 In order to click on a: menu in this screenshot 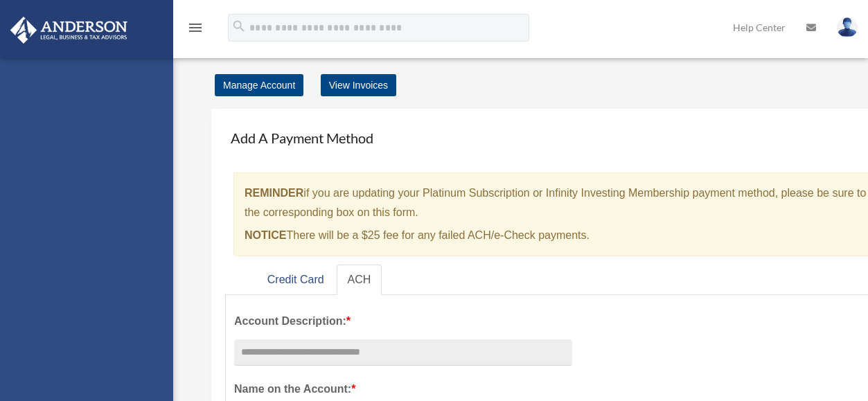, I will do `click(195, 30)`.